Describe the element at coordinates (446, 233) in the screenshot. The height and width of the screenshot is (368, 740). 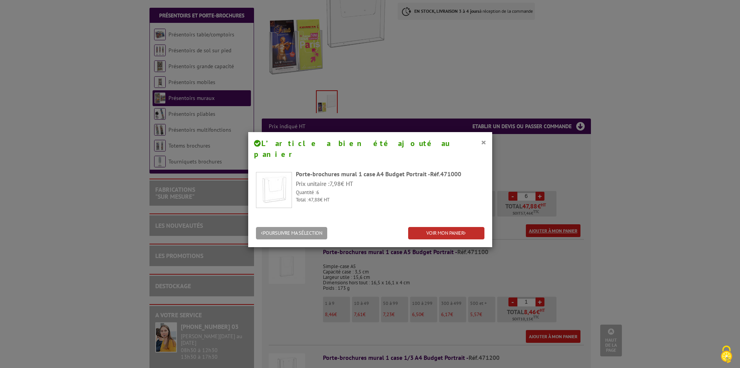
I see `a: VOIR MON PANIER` at that location.